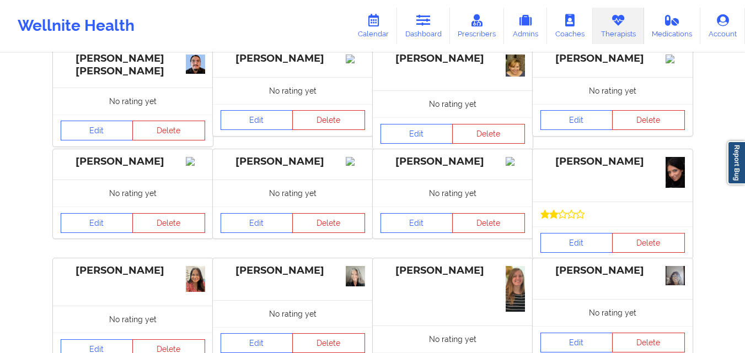 The width and height of the screenshot is (745, 353). What do you see at coordinates (477, 26) in the screenshot?
I see `a: Prescribers` at bounding box center [477, 26].